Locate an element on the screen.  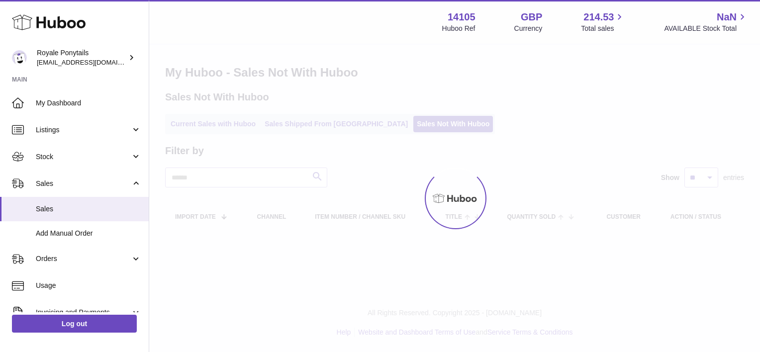
span: Orders is located at coordinates (83, 258).